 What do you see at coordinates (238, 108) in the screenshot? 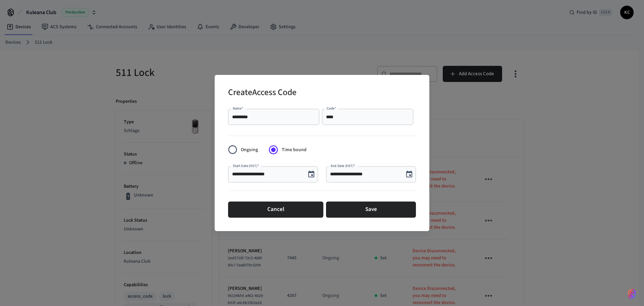
I see `label: Name` at bounding box center [238, 108].